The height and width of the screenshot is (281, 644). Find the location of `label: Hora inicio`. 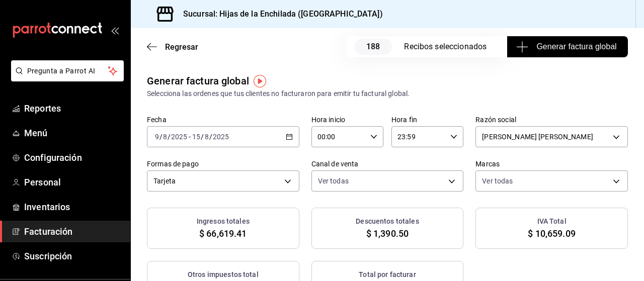

label: Hora inicio is located at coordinates (347, 120).